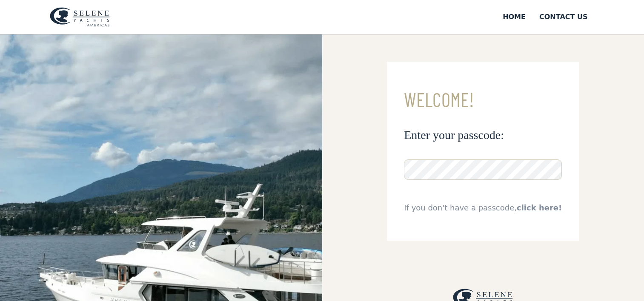 The height and width of the screenshot is (301, 644). What do you see at coordinates (539, 207) in the screenshot?
I see `a: click here!` at bounding box center [539, 207].